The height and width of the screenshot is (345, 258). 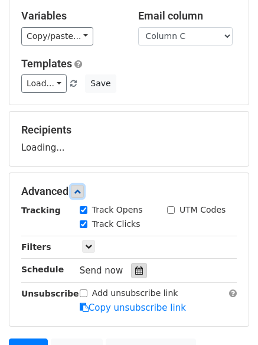 What do you see at coordinates (203, 210) in the screenshot?
I see `label: UTM Codes` at bounding box center [203, 210].